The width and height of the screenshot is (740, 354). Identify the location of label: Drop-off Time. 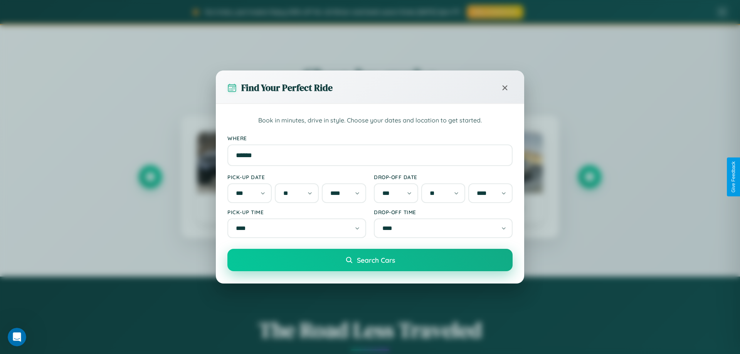
(443, 212).